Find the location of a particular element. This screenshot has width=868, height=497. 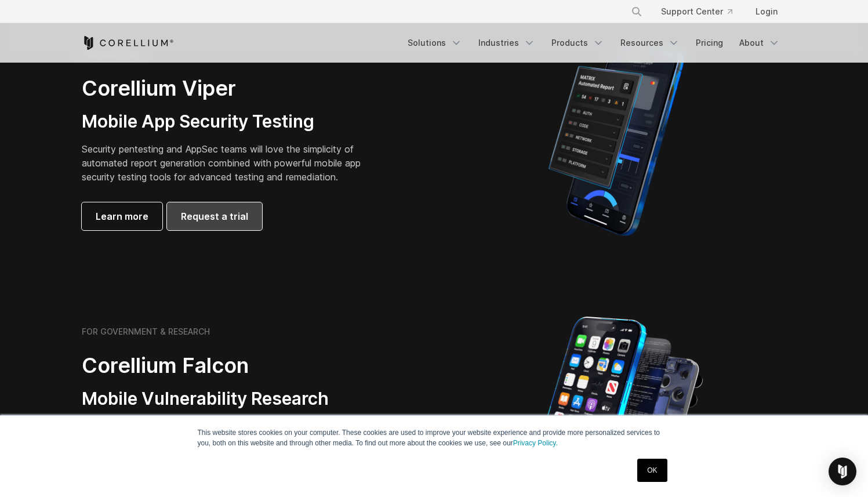

a: OK is located at coordinates (652, 470).